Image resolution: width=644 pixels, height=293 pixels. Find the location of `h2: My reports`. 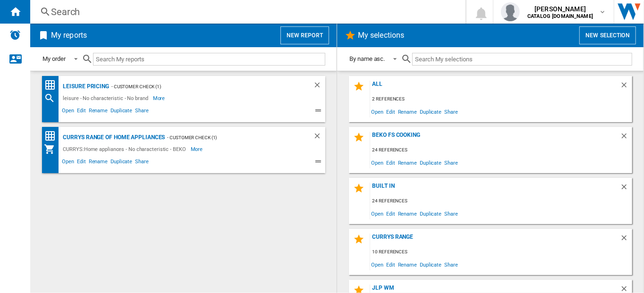

h2: My reports is located at coordinates (69, 36).